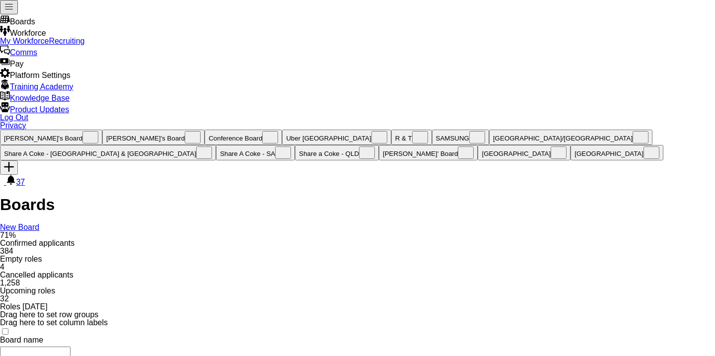 This screenshot has width=715, height=356. I want to click on button: Share A Coke - SA, so click(255, 152).